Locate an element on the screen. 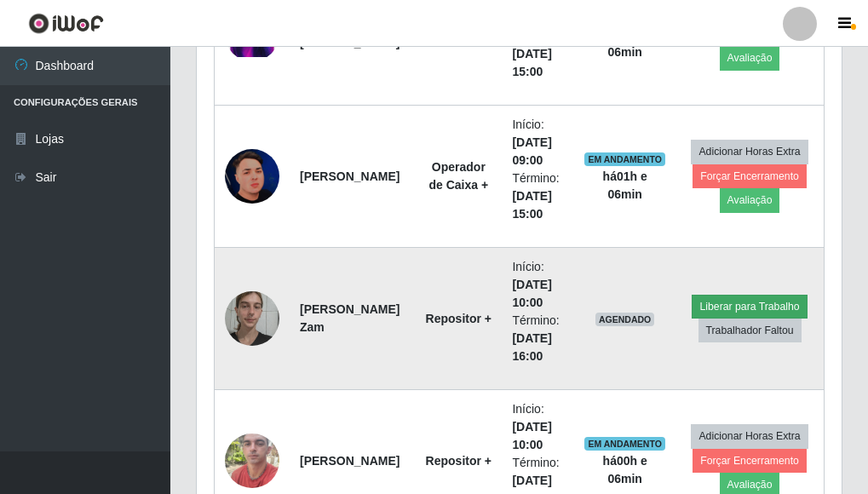  img: CoreUI Logo is located at coordinates (66, 23).